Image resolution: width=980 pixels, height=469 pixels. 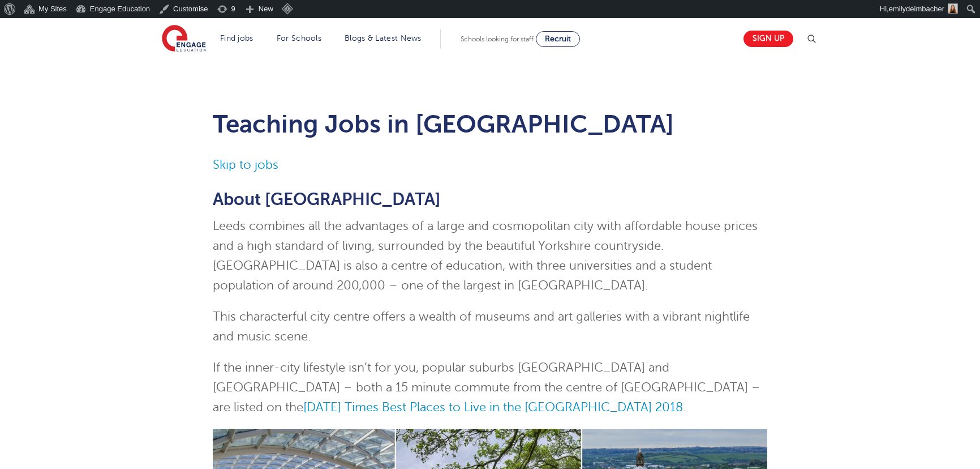 What do you see at coordinates (184, 39) in the screenshot?
I see `img: Engage Education` at bounding box center [184, 39].